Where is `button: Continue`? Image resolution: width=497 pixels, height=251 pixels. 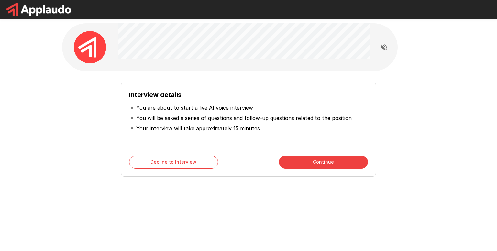
button: Continue is located at coordinates (323, 162).